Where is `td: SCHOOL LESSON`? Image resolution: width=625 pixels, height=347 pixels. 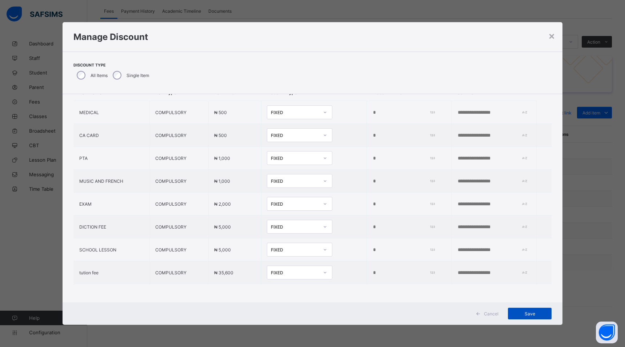 td: SCHOOL LESSON is located at coordinates (112, 250).